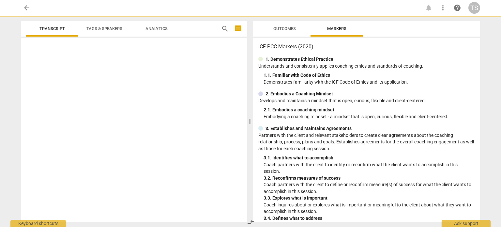 This screenshot has width=501, height=227. What do you see at coordinates (474, 8) in the screenshot?
I see `button: TS` at bounding box center [474, 8].